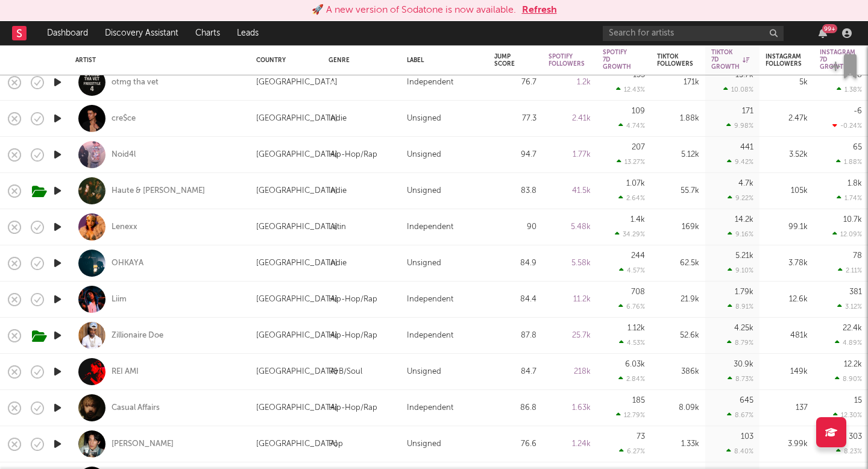 The image size is (868, 469). Describe the element at coordinates (248, 33) in the screenshot. I see `a: Leads` at that location.